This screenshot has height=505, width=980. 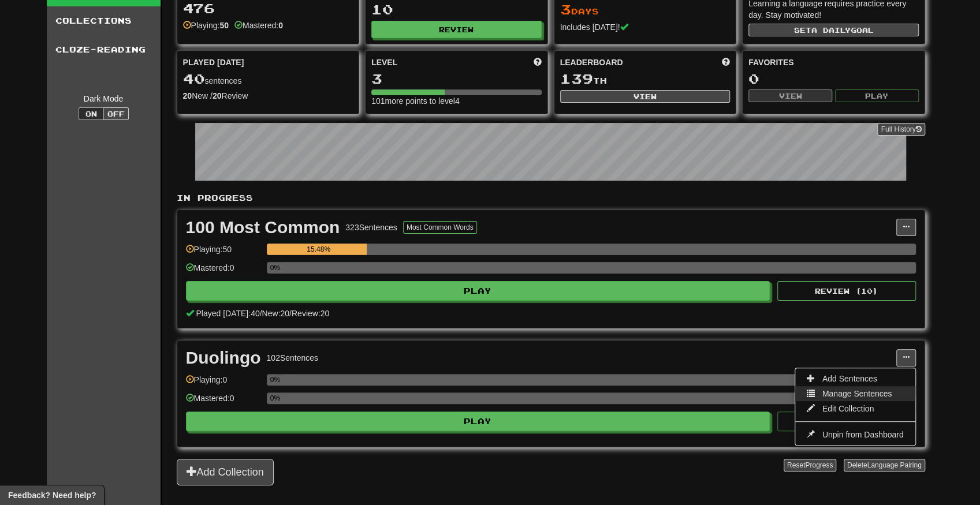 What do you see at coordinates (591, 62) in the screenshot?
I see `span: Leaderboard` at bounding box center [591, 62].